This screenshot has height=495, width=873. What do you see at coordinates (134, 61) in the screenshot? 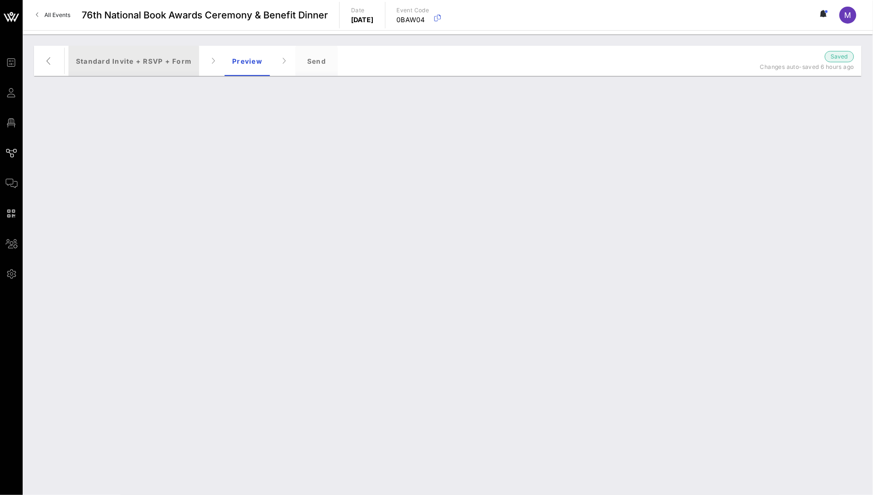
I see `div: Standard Invite + RSVP + Form` at bounding box center [134, 61].